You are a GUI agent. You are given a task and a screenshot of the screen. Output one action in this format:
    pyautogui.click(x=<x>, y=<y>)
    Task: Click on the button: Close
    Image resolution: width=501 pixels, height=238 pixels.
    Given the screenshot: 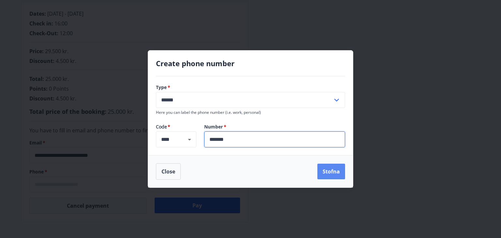 What is the action you would take?
    pyautogui.click(x=168, y=172)
    